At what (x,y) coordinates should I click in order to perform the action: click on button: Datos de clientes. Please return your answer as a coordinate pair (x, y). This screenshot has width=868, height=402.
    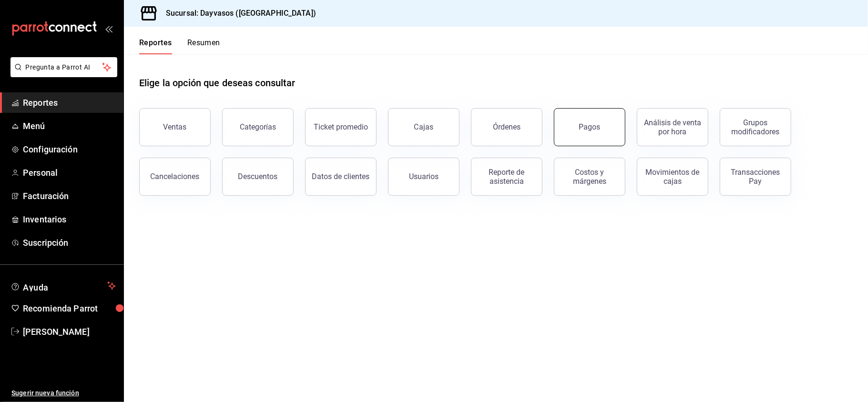
    Looking at the image, I should click on (341, 177).